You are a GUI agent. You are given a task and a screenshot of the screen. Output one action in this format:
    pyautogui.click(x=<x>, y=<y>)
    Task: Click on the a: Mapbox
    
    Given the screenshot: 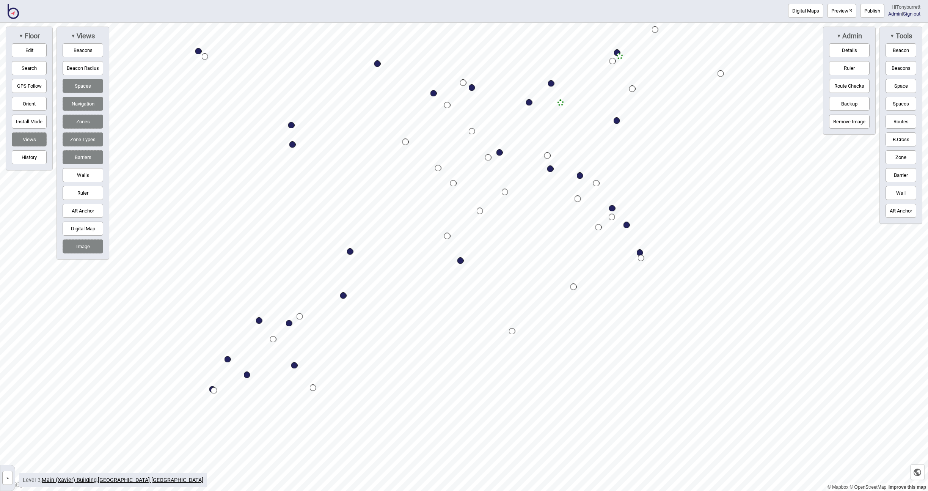 What is the action you would take?
    pyautogui.click(x=838, y=487)
    